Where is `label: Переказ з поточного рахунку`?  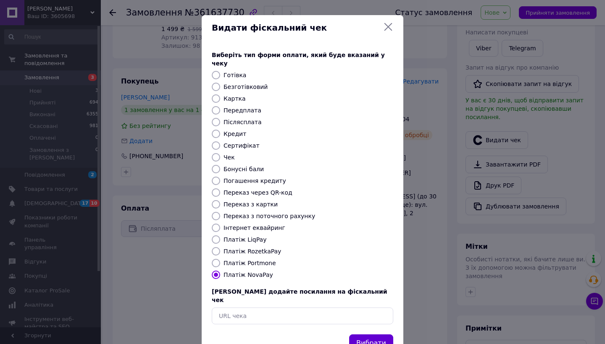 label: Переказ з поточного рахунку is located at coordinates (269, 216).